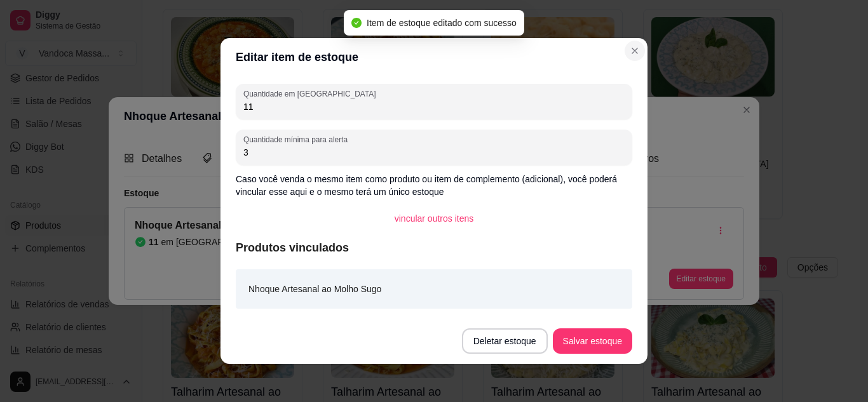 Image resolution: width=868 pixels, height=402 pixels. What do you see at coordinates (434, 185) in the screenshot?
I see `p: Caso você venda o mesmo item como produto ou item de complemento (adicional), você poderá vincula...` at bounding box center [434, 185].